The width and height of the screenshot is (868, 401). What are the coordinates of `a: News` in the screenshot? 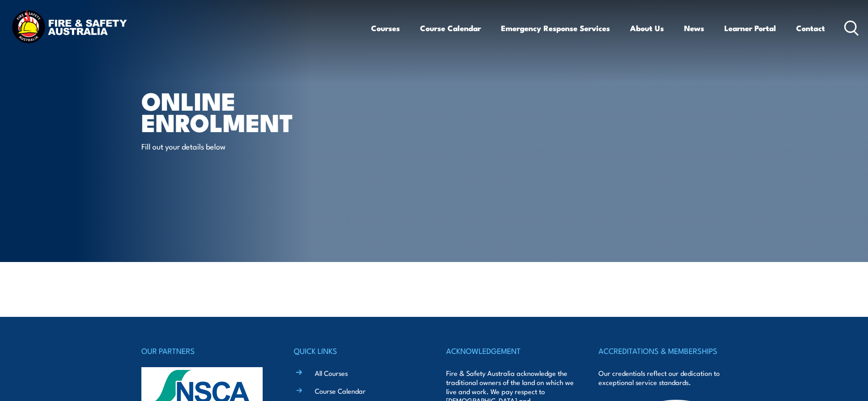 It's located at (694, 28).